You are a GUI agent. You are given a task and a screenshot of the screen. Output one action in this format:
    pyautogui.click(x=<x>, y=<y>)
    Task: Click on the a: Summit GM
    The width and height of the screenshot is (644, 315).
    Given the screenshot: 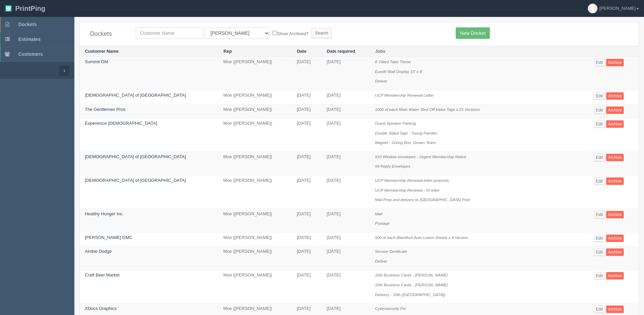 What is the action you would take?
    pyautogui.click(x=97, y=62)
    